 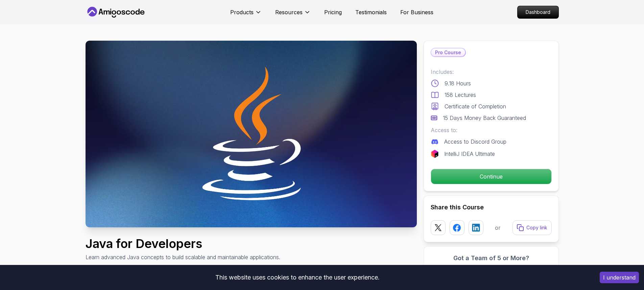 What do you see at coordinates (491, 130) in the screenshot?
I see `p: Access to:` at bounding box center [491, 130].